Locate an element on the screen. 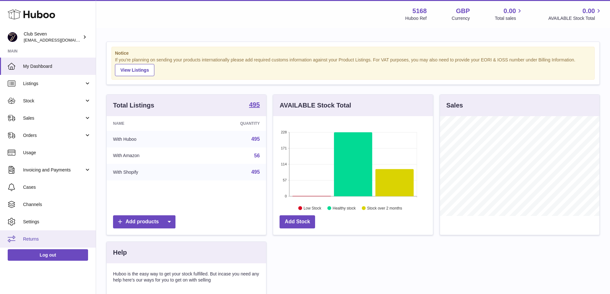 Image resolution: width=610 pixels, height=294 pixels. td: With Amazon is located at coordinates (150, 156).